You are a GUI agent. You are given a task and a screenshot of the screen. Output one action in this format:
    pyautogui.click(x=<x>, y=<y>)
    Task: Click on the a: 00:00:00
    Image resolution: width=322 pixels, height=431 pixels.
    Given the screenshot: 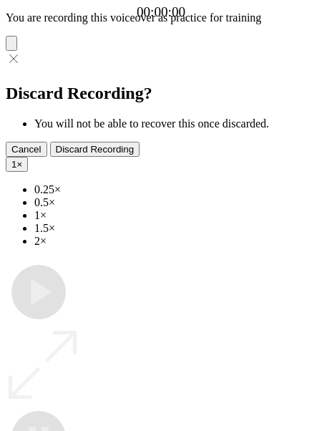 What is the action you would take?
    pyautogui.click(x=161, y=12)
    